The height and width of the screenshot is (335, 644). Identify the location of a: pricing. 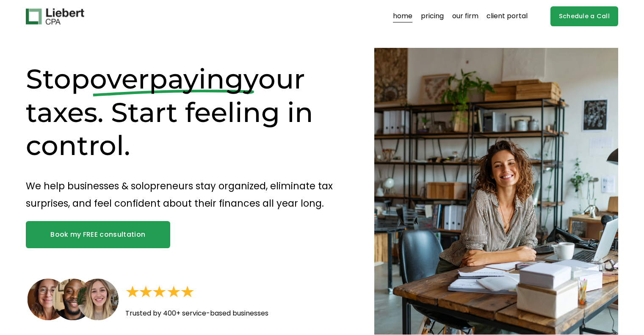
(432, 17).